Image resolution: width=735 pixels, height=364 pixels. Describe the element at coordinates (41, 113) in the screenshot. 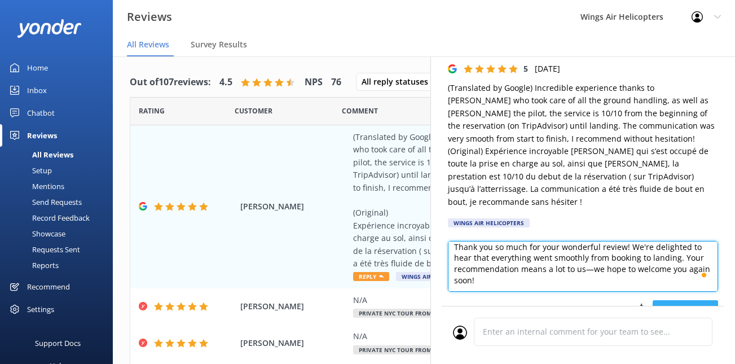

I see `div: Chatbot` at that location.